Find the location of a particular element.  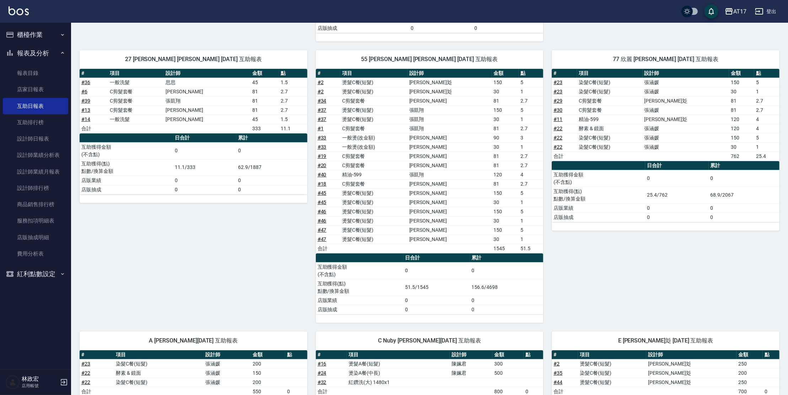

button: AT17 is located at coordinates (735, 11).